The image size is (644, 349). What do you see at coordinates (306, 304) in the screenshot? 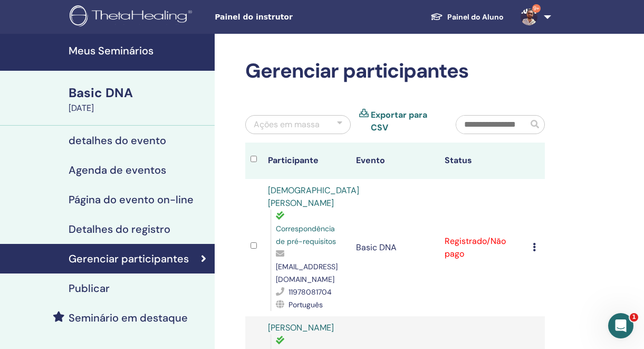
I see `span: Português` at bounding box center [306, 304].